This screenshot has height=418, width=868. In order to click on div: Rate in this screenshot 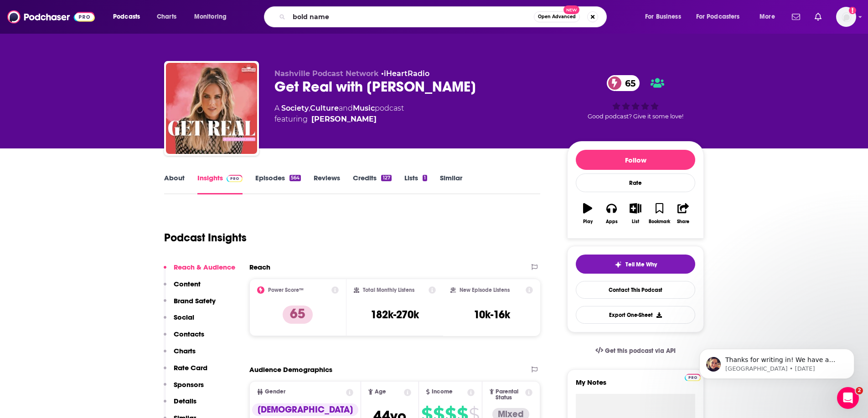, I will do `click(635, 183)`.